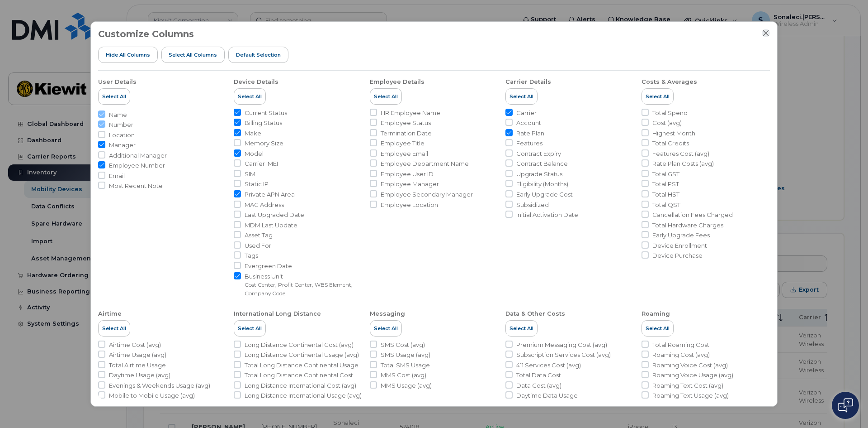 This screenshot has width=868, height=428. Describe the element at coordinates (263, 123) in the screenshot. I see `span: Billing Status` at that location.